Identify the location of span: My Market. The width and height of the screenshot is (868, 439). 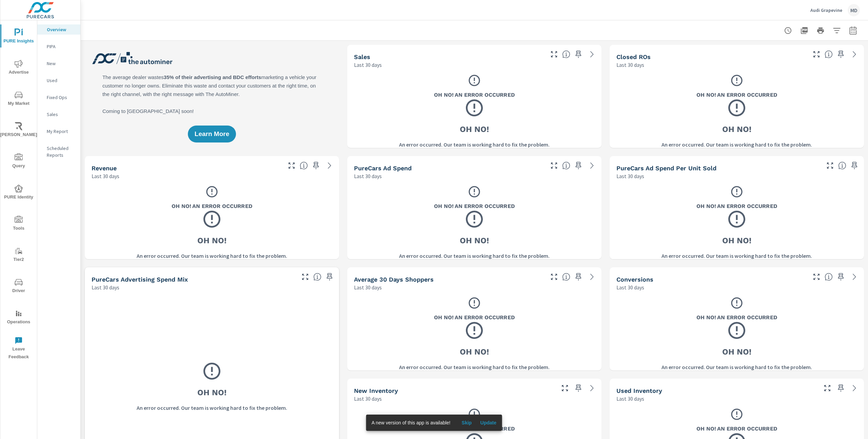
(19, 99).